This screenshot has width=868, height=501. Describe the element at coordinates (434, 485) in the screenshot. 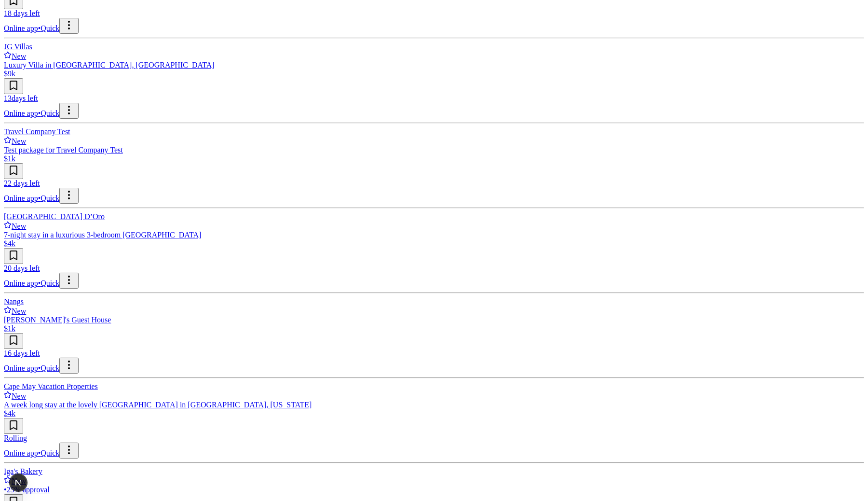

I see `div: 25% approval` at that location.